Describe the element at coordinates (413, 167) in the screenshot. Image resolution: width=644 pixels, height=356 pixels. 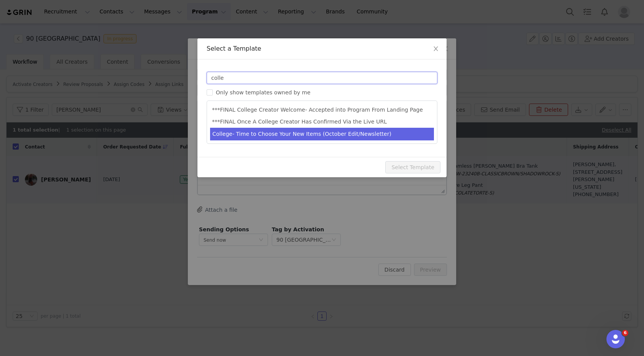
I see `button: Select Template` at that location.